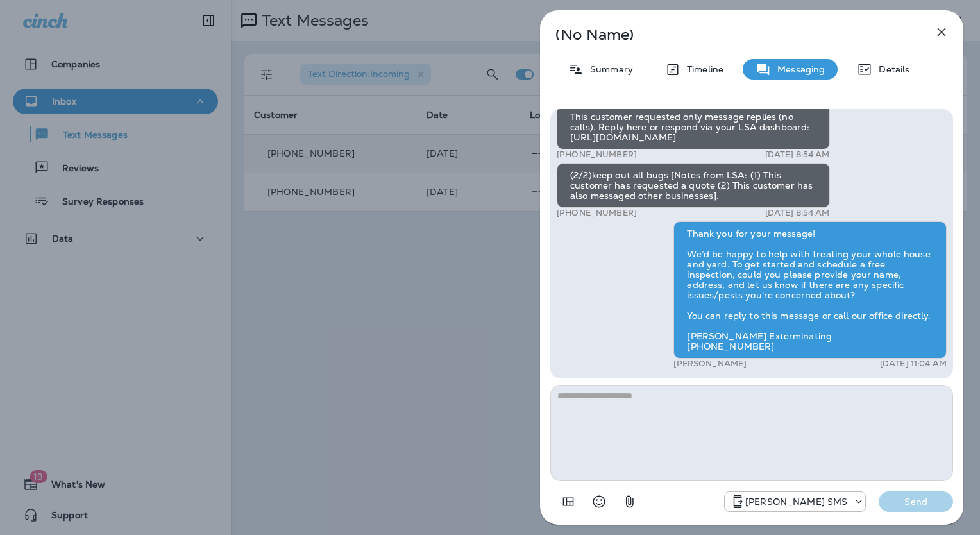  What do you see at coordinates (798, 69) in the screenshot?
I see `p: Messaging` at bounding box center [798, 69].